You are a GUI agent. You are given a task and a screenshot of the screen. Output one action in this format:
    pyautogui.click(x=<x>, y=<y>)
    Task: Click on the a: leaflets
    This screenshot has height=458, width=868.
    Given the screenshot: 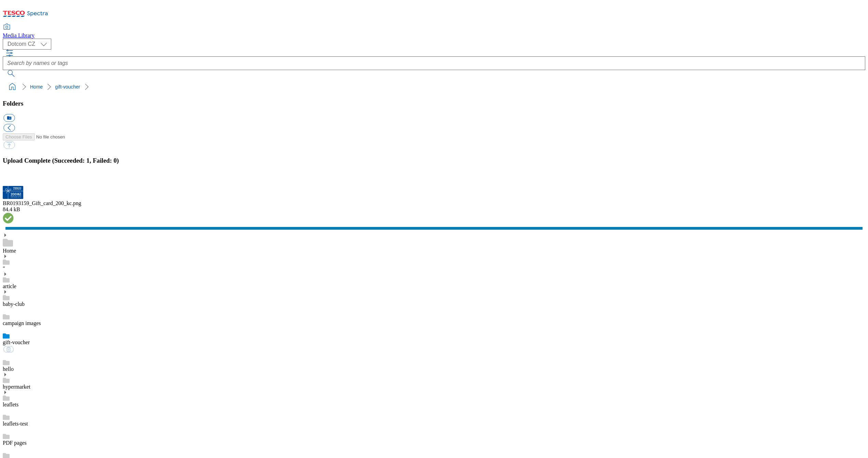 What is the action you would take?
    pyautogui.click(x=11, y=405)
    